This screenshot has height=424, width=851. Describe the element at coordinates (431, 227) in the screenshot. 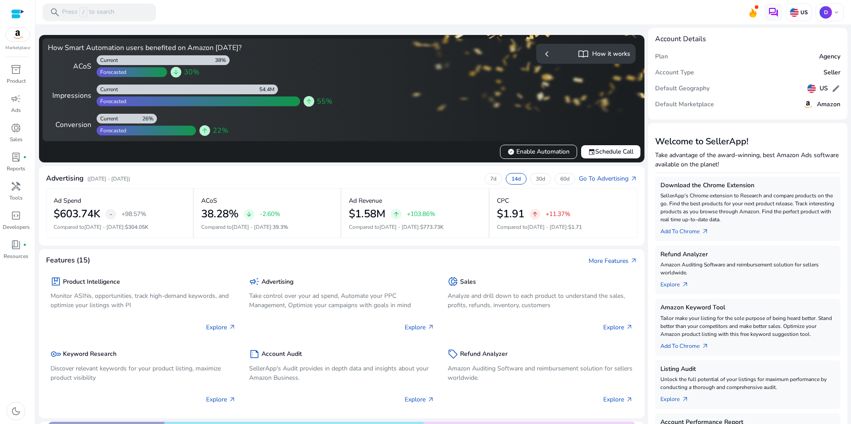

I see `span: $773.73K` at that location.